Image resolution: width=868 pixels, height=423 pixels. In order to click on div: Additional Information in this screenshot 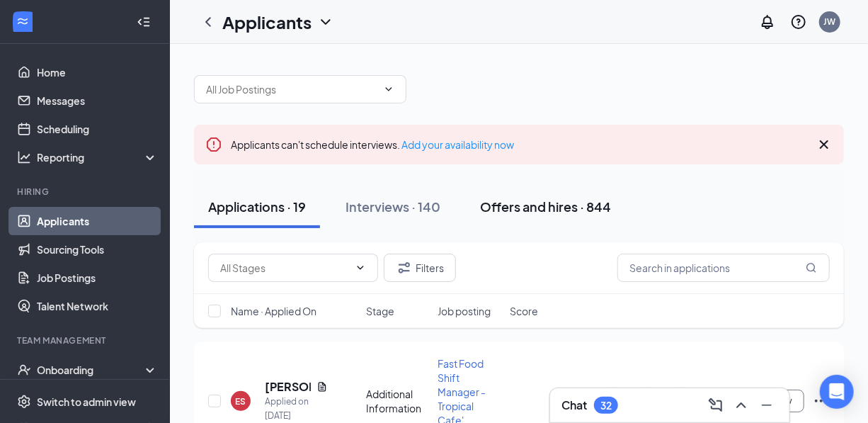, I will do `click(398, 400)`.